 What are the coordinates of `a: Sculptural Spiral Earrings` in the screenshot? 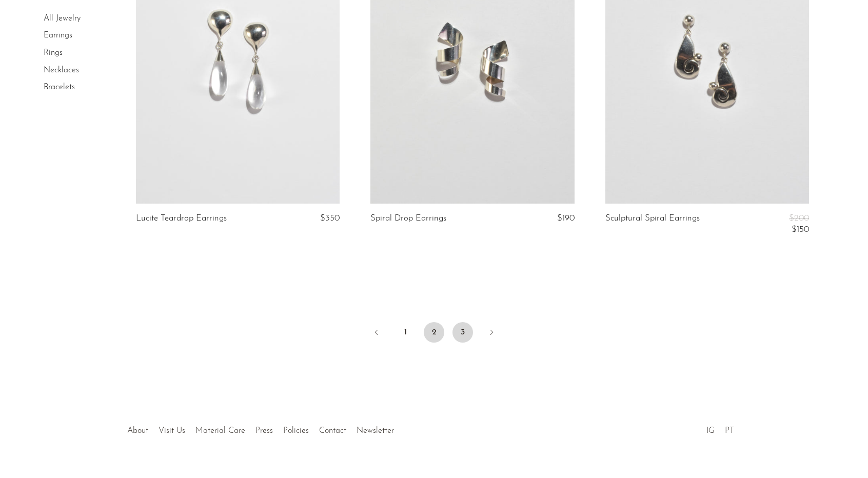 It's located at (652, 224).